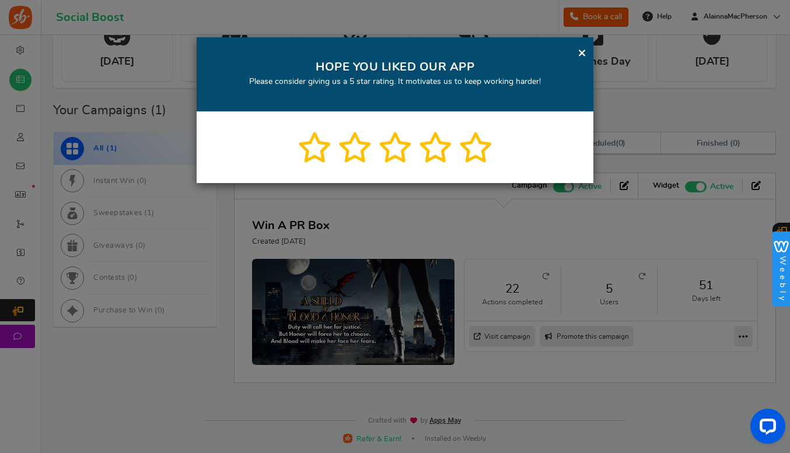  I want to click on h2: HOPE YOU LIKED OUR APP, so click(395, 67).